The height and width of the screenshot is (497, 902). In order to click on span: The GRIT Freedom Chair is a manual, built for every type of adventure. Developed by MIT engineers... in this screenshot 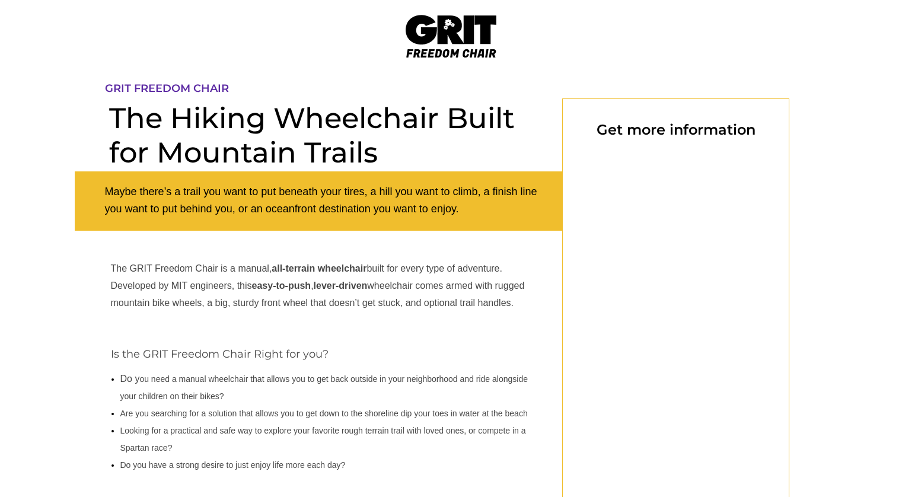, I will do `click(318, 285)`.